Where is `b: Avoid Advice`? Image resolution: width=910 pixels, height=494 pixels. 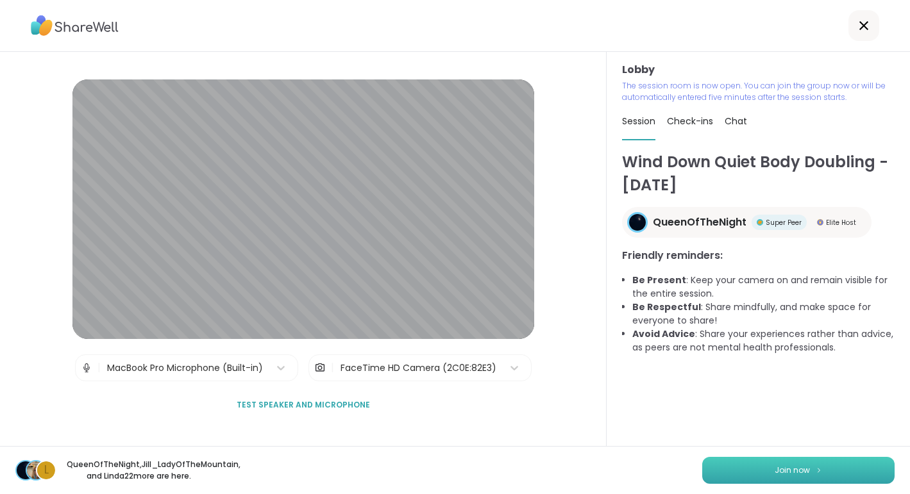 b: Avoid Advice is located at coordinates (664, 334).